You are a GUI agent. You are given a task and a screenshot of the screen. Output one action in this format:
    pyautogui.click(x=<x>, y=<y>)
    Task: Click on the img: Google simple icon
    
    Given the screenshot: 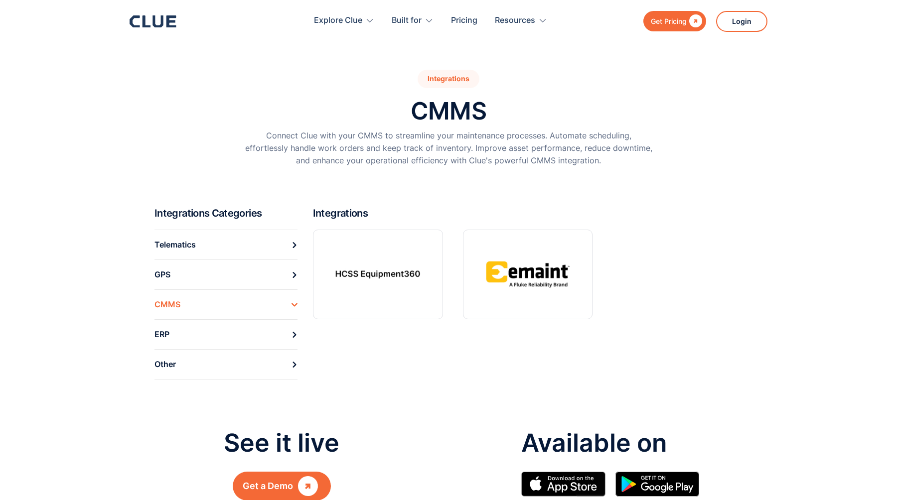 What is the action you would take?
    pyautogui.click(x=657, y=484)
    